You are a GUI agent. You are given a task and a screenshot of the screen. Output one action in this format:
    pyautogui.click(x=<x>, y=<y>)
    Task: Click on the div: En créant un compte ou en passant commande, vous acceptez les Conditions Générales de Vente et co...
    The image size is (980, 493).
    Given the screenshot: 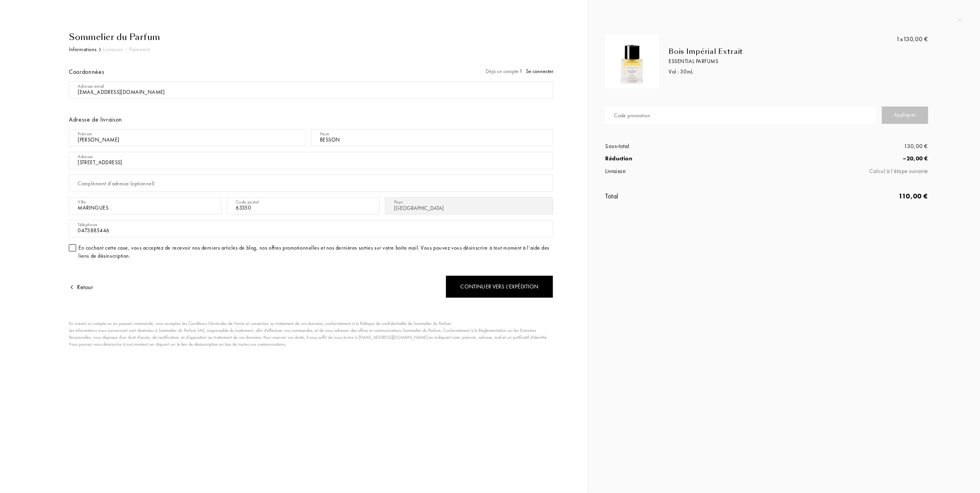 What is the action you would take?
    pyautogui.click(x=309, y=334)
    